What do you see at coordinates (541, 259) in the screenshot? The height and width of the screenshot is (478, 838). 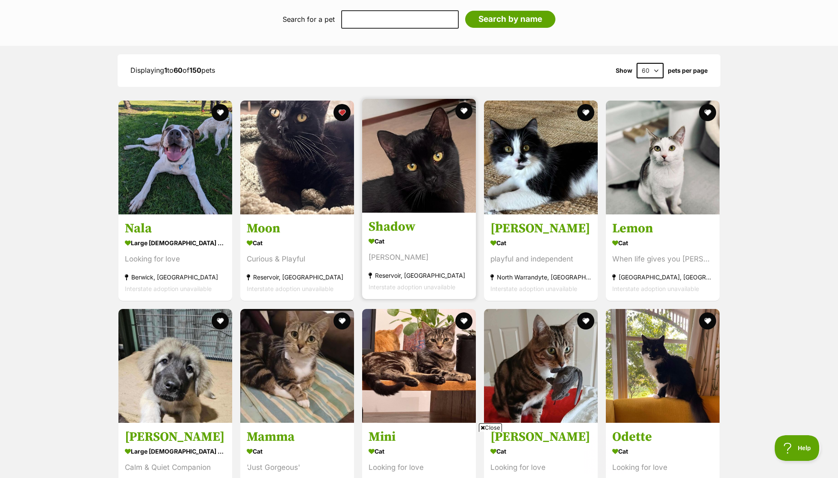 I see `div: playful and independent` at bounding box center [541, 259].